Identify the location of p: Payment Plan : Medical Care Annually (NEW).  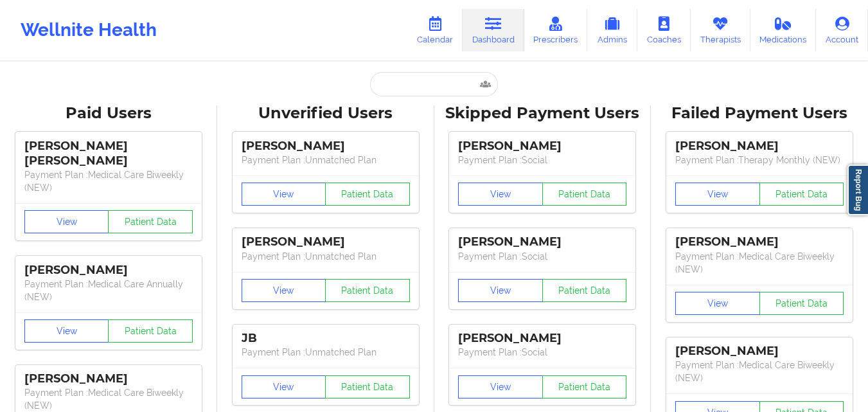
(109, 291).